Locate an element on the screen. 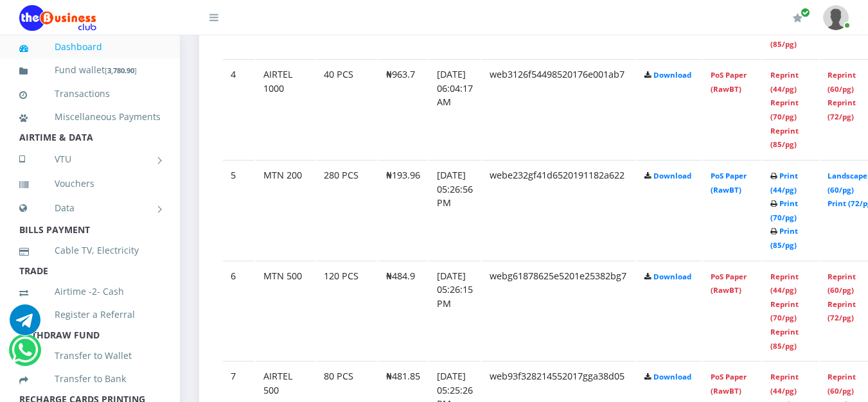  a: Landscape (60/pg) is located at coordinates (847, 182).